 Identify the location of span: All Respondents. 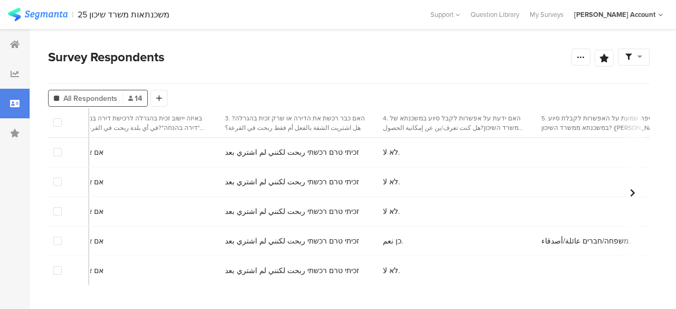
(90, 98).